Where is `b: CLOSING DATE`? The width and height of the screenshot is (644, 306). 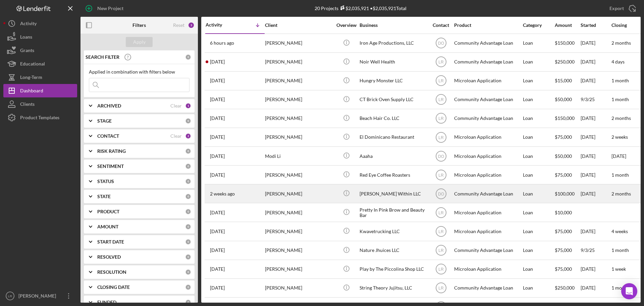 b: CLOSING DATE is located at coordinates (113, 287).